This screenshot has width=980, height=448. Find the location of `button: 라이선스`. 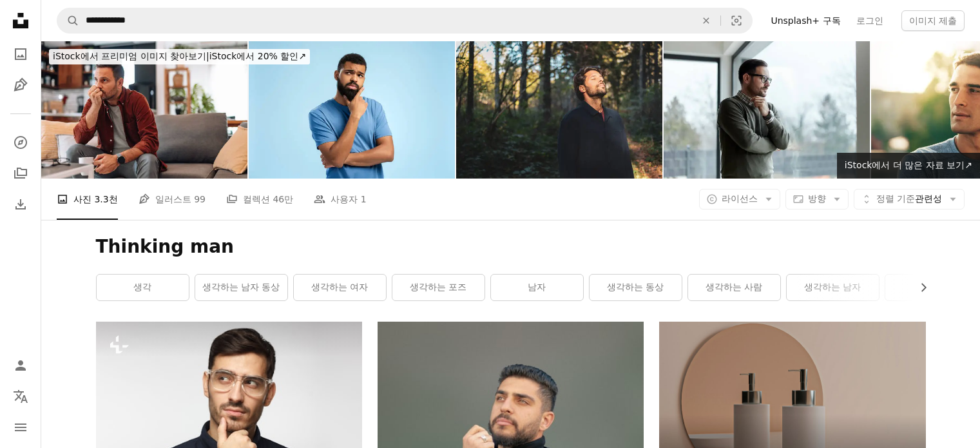

button: 라이선스 is located at coordinates (740, 200).